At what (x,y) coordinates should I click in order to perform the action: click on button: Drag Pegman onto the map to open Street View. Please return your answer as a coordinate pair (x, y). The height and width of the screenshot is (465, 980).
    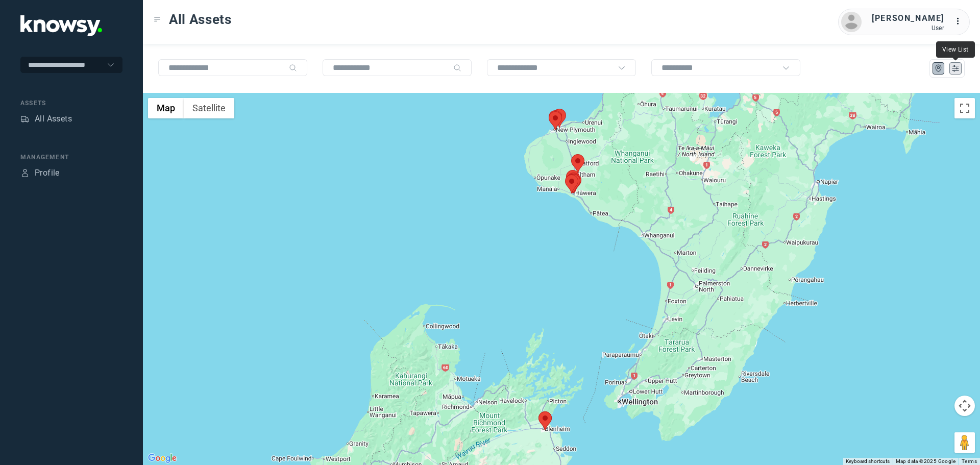
    Looking at the image, I should click on (965, 442).